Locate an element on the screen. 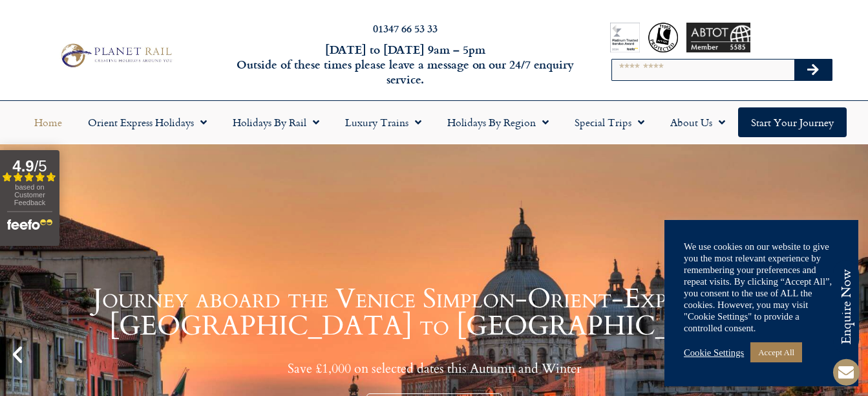 The width and height of the screenshot is (868, 396). nav: Menu is located at coordinates (434, 122).